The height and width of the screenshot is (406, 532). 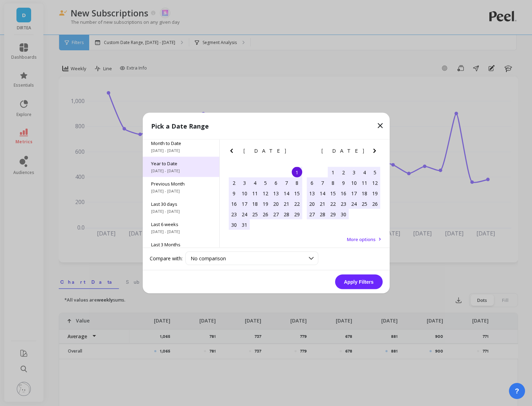 I want to click on div: Choose Tuesday, April 22nd, 2025, so click(x=333, y=204).